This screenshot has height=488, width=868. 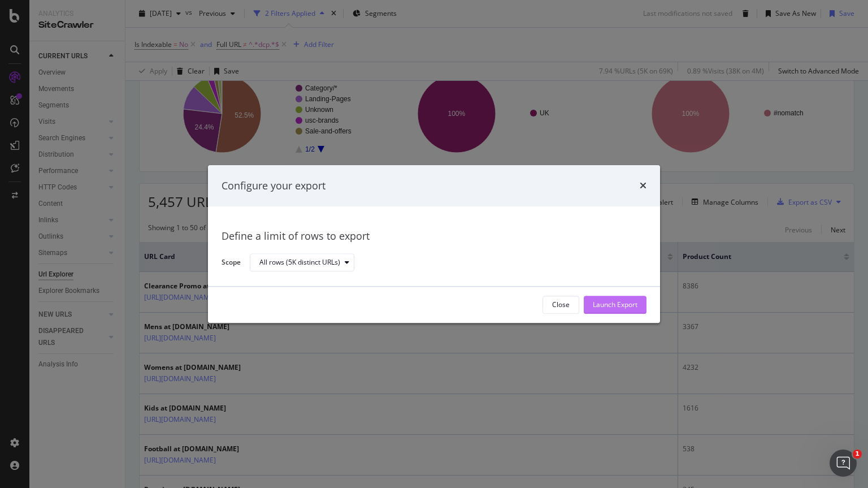 What do you see at coordinates (561, 305) in the screenshot?
I see `div: Close` at bounding box center [561, 305].